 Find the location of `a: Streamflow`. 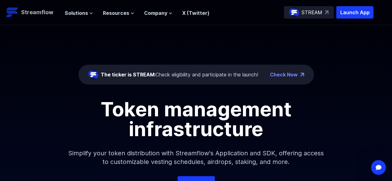

a: Streamflow is located at coordinates (32, 12).